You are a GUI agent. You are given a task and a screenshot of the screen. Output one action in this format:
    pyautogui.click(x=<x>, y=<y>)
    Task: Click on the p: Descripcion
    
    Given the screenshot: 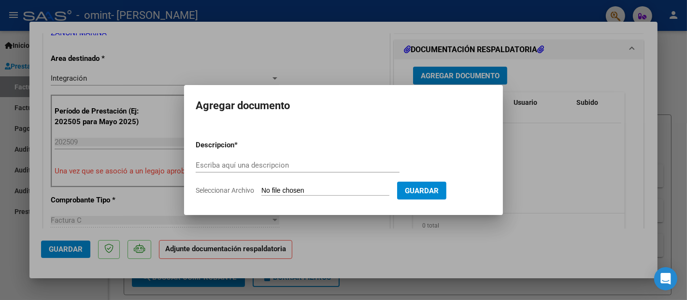 What is the action you would take?
    pyautogui.click(x=240, y=145)
    